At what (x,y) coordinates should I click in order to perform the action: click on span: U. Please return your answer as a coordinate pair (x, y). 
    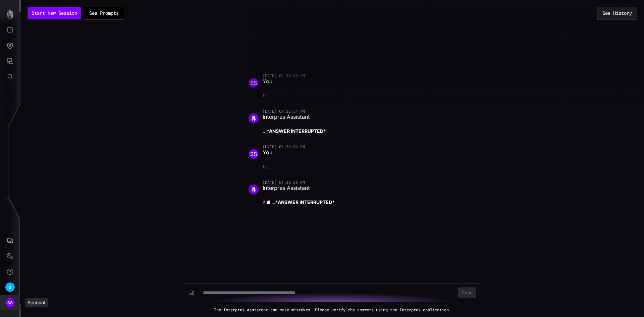
    Looking at the image, I should click on (10, 287).